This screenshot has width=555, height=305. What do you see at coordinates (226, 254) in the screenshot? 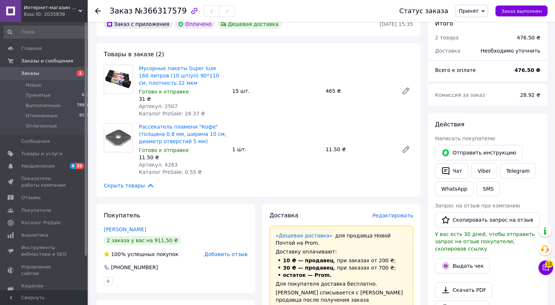
I see `span: Добавить отзыв` at bounding box center [226, 254].